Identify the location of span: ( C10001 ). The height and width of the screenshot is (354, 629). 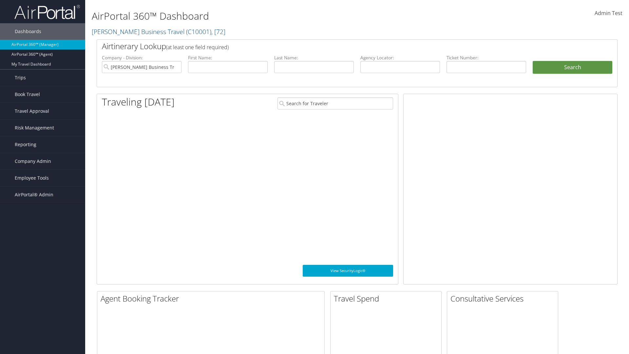
(199, 31).